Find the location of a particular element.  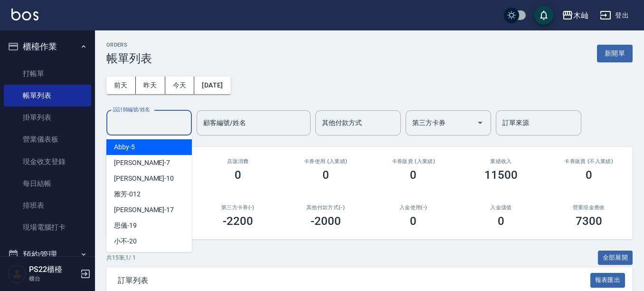

span: Abby -5 is located at coordinates (125, 147).